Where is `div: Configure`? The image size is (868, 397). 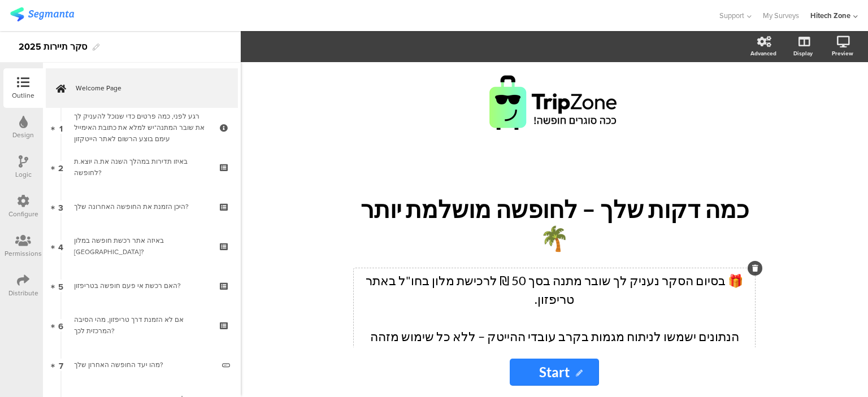
div: Configure is located at coordinates (23, 214).